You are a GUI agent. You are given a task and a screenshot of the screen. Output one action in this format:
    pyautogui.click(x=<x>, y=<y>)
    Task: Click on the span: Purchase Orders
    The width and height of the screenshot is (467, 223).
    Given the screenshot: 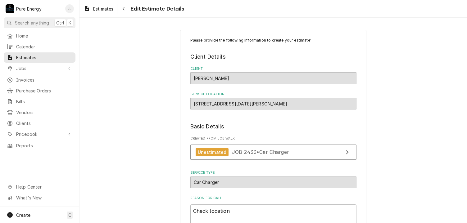 What is the action you would take?
    pyautogui.click(x=44, y=91)
    